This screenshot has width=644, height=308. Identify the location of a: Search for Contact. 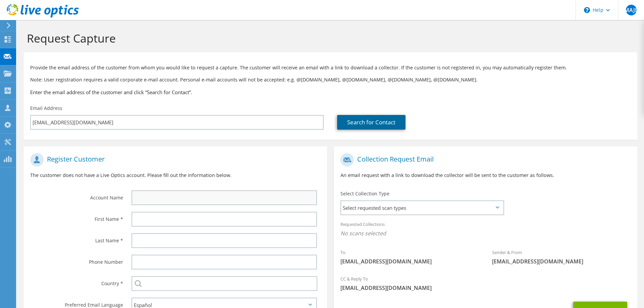
(371, 122).